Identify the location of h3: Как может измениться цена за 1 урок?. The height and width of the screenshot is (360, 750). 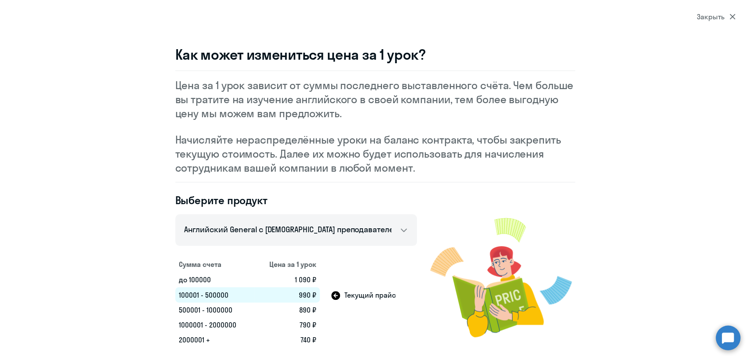
(375, 55).